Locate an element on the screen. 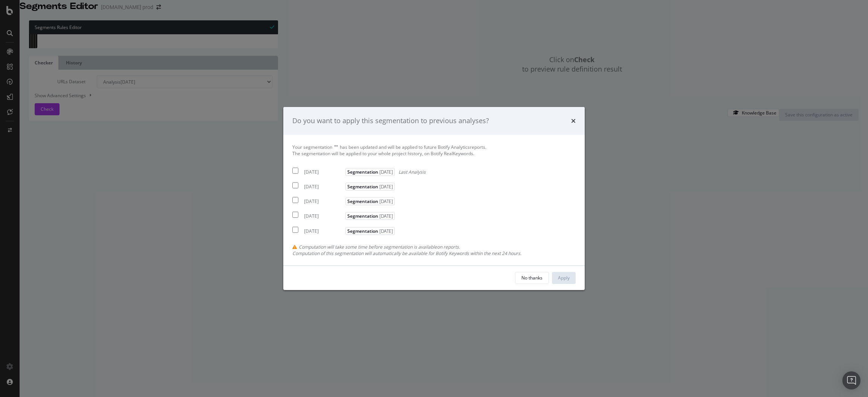 The width and height of the screenshot is (868, 397). button: No thanks is located at coordinates (532, 278).